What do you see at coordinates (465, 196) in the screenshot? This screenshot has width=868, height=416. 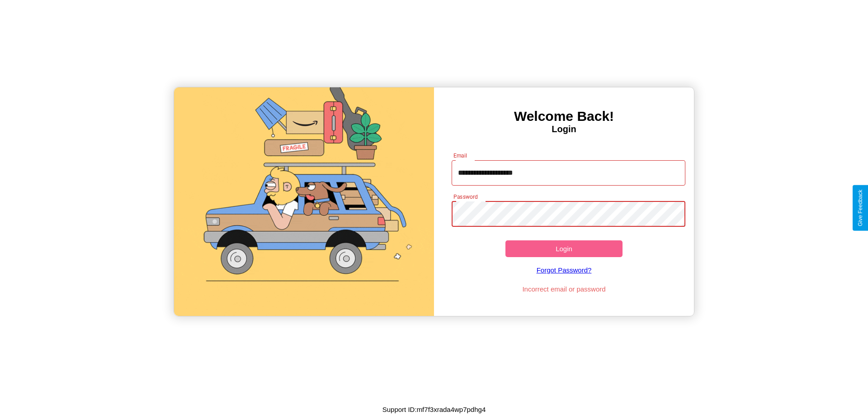 I see `label: Password` at bounding box center [465, 196].